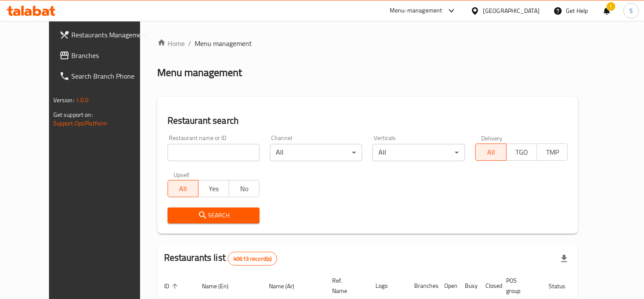 The height and width of the screenshot is (299, 644). Describe the element at coordinates (521, 152) in the screenshot. I see `span: TGO` at that location.